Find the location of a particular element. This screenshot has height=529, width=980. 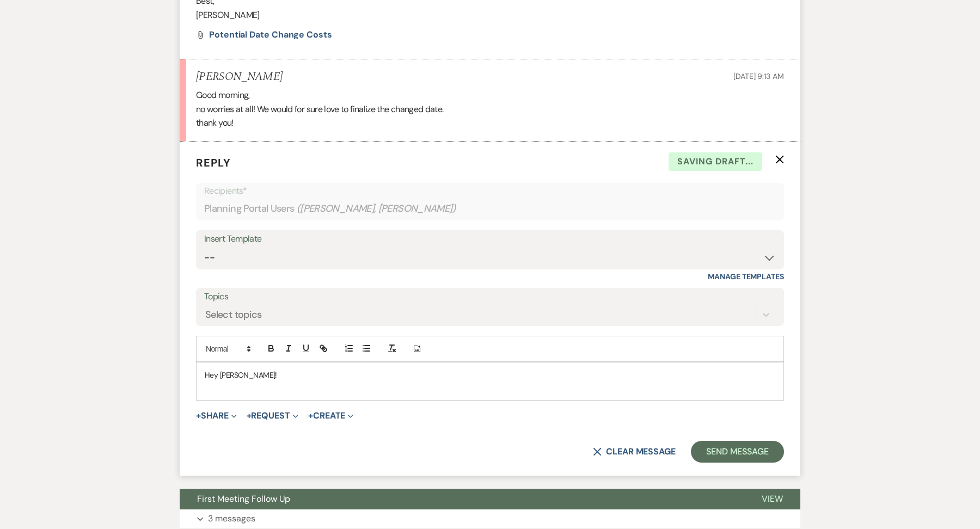

div: Insert Template is located at coordinates (490, 239).